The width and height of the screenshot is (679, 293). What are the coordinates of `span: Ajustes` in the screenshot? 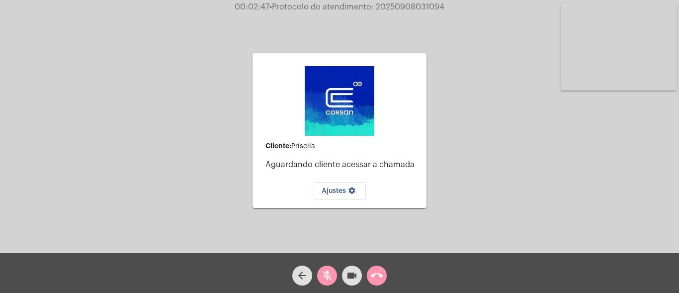 It's located at (339, 191).